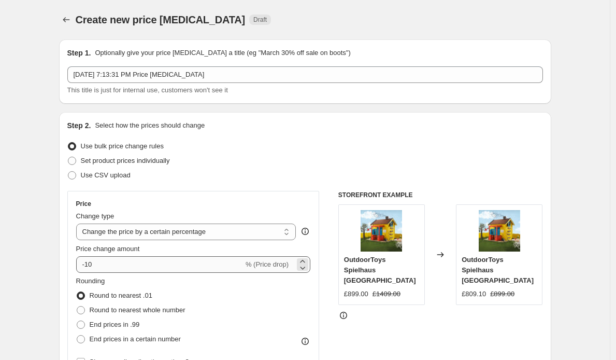  I want to click on h2: Step 1., so click(79, 53).